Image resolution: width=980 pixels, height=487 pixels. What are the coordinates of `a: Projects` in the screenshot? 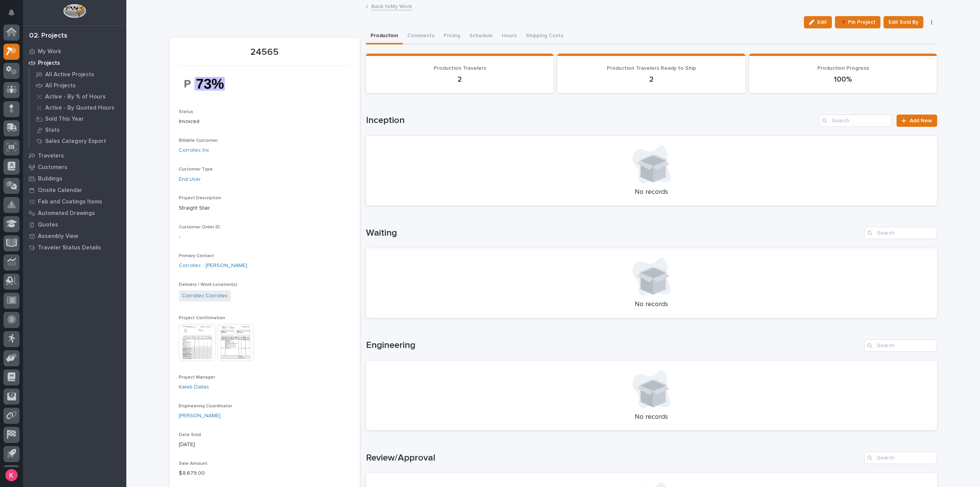 It's located at (75, 63).